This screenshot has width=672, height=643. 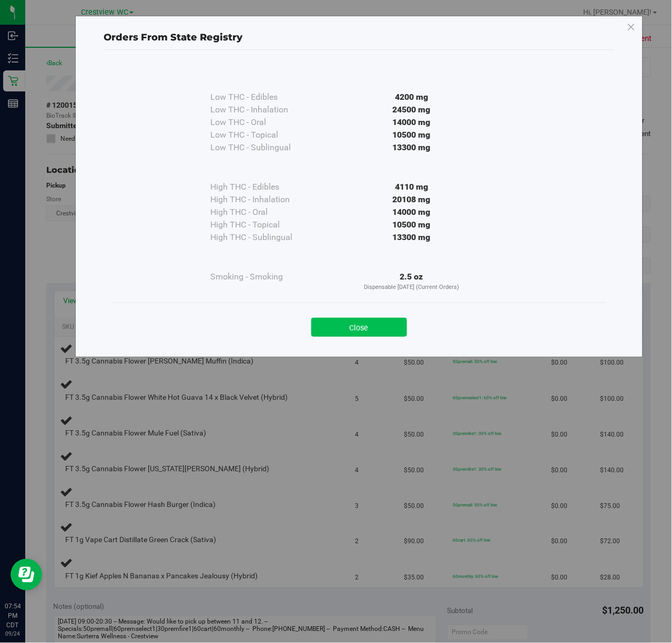 I want to click on div: High THC - Oral, so click(x=264, y=213).